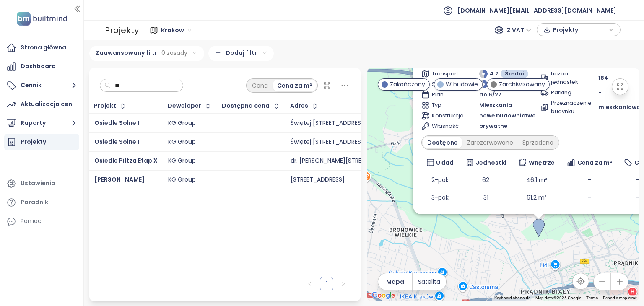 Image resolution: width=644 pixels, height=306 pixels. I want to click on button: Mapa, so click(395, 282).